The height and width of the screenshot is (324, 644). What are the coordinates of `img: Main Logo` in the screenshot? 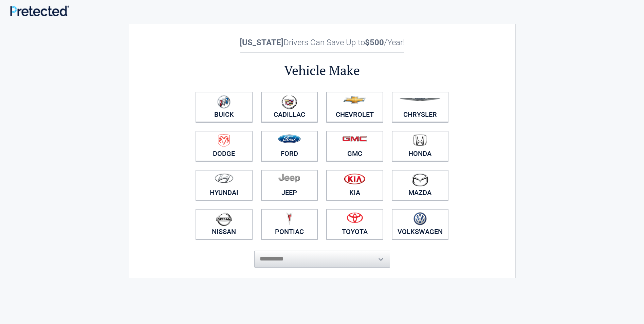 It's located at (40, 11).